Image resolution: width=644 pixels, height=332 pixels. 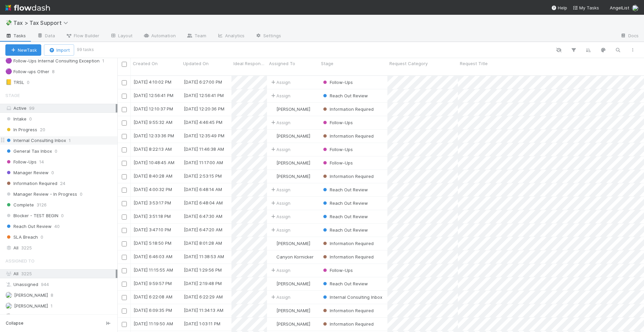 I want to click on img: avatar_cc3a00d7-dd5c-4a2f-8d58-dd6545b20c0d.png, so click(x=636, y=8).